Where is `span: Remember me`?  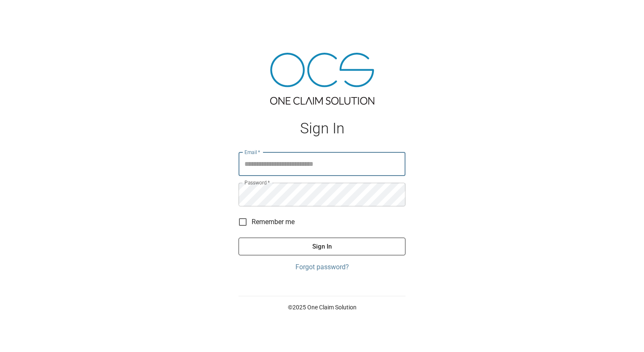
span: Remember me is located at coordinates (273, 222).